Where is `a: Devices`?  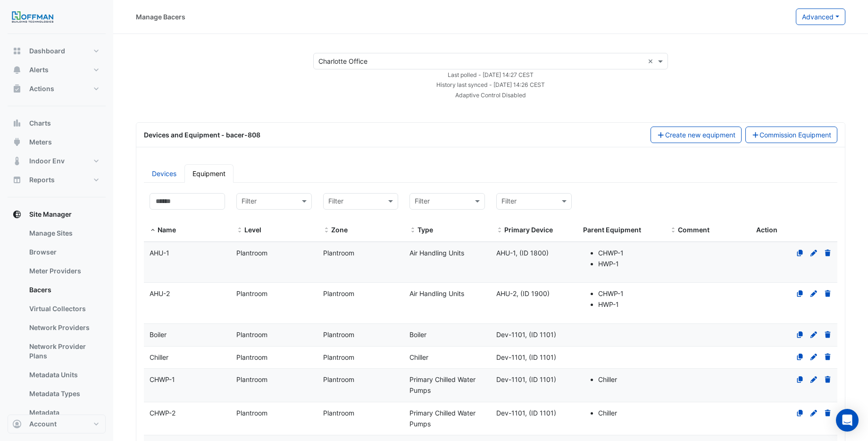
a: Devices is located at coordinates (164, 173).